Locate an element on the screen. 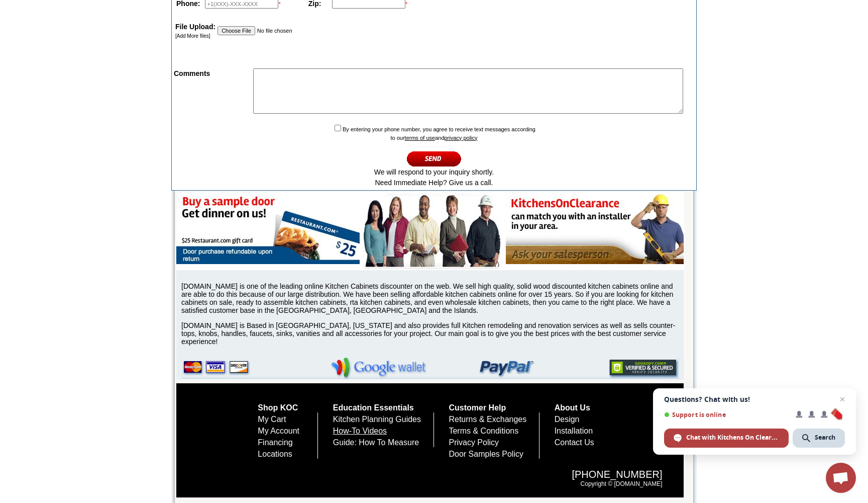 This screenshot has width=868, height=503. a: Financing is located at coordinates (275, 442).